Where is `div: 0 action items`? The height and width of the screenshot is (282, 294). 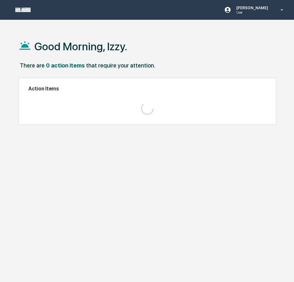 div: 0 action items is located at coordinates (65, 65).